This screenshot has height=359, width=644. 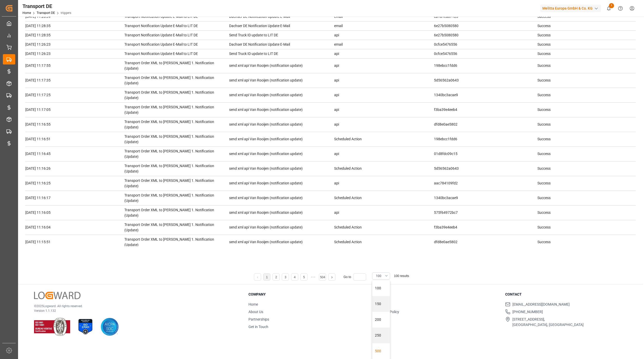 I want to click on a: Partnerships, so click(x=259, y=319).